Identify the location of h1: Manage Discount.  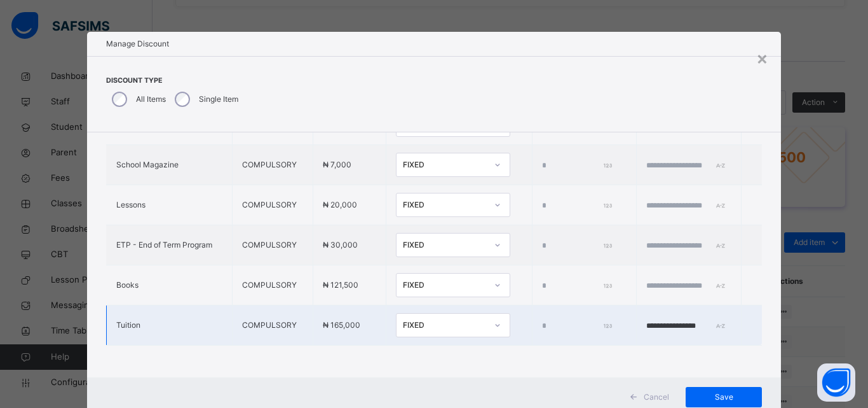
(434, 44).